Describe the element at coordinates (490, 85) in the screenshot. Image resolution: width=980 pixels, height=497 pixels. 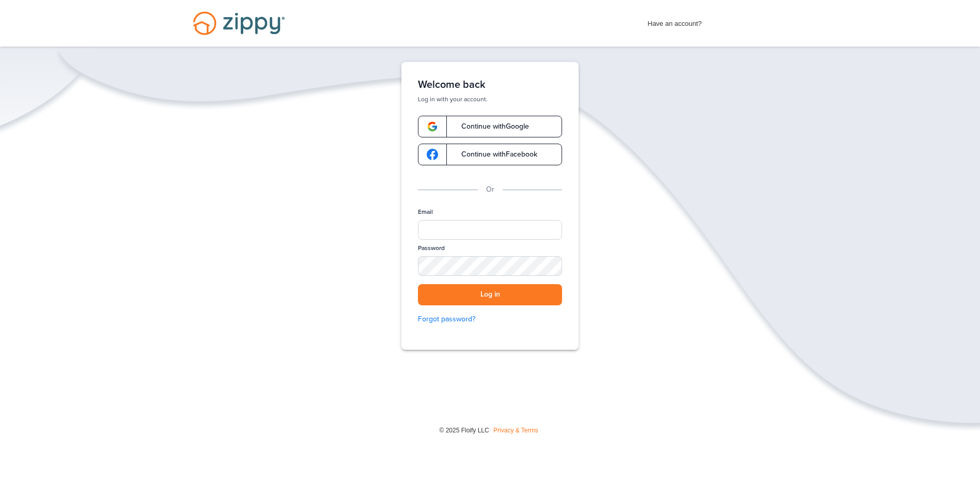
I see `h1: Welcome back` at that location.